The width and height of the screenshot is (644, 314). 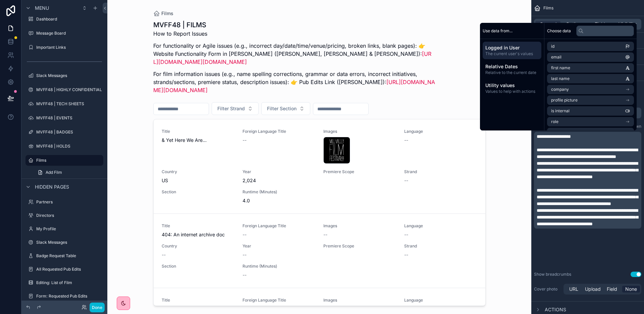 What do you see at coordinates (64, 146) in the screenshot?
I see `a: MVFF48 | HOLDS` at bounding box center [64, 146].